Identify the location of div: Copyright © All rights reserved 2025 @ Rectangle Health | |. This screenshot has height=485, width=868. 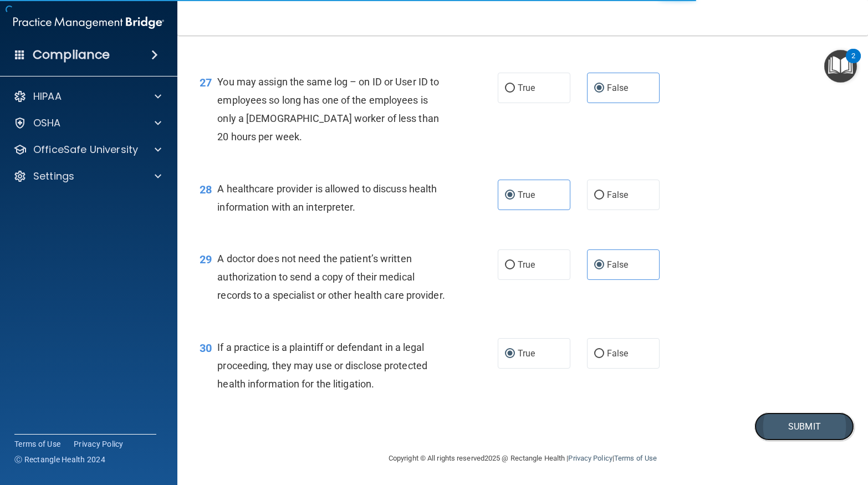
(523, 459).